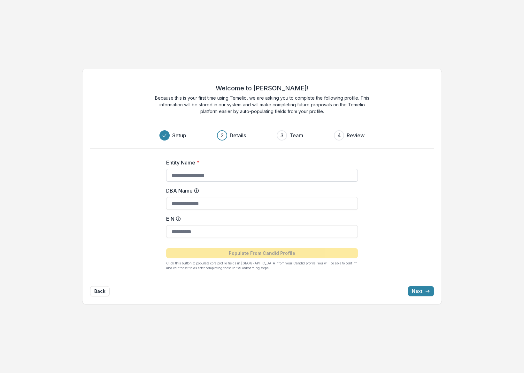 The width and height of the screenshot is (524, 373). Describe the element at coordinates (260, 219) in the screenshot. I see `label: EIN` at that location.